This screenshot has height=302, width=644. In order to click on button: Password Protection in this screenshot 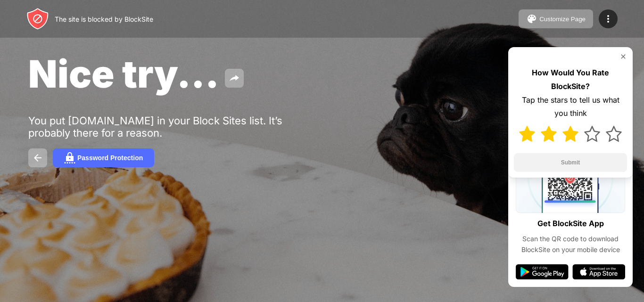, I will do `click(103, 158)`.